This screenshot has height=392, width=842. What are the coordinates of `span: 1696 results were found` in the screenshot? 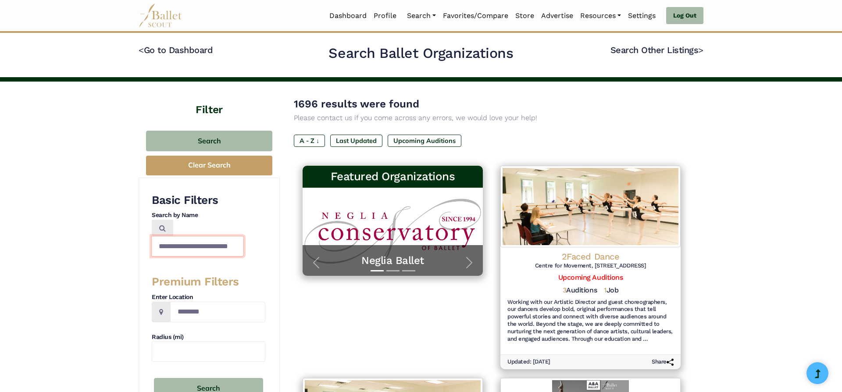 It's located at (357, 104).